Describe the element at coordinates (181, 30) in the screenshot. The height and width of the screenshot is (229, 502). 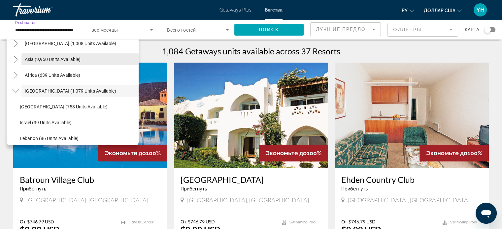
I see `span: Всего гостей` at that location.